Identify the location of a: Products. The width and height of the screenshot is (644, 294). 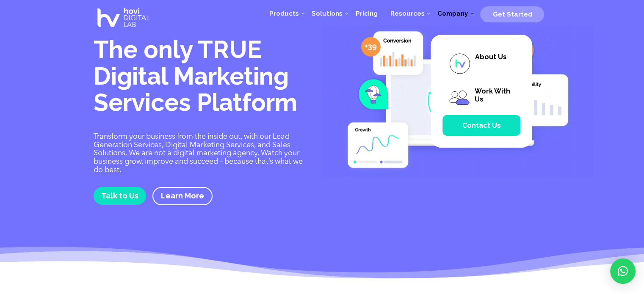
(284, 13).